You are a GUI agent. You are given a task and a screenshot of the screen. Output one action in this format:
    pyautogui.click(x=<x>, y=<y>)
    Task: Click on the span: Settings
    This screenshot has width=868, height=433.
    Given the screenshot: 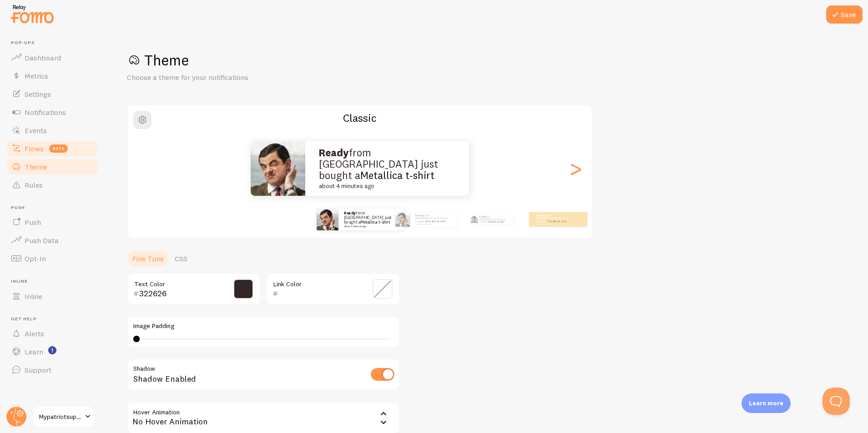 What is the action you would take?
    pyautogui.click(x=38, y=94)
    